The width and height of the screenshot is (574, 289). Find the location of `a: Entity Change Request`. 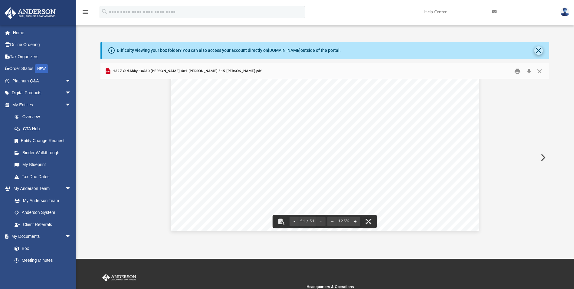

a: Entity Change Request is located at coordinates (44, 141).